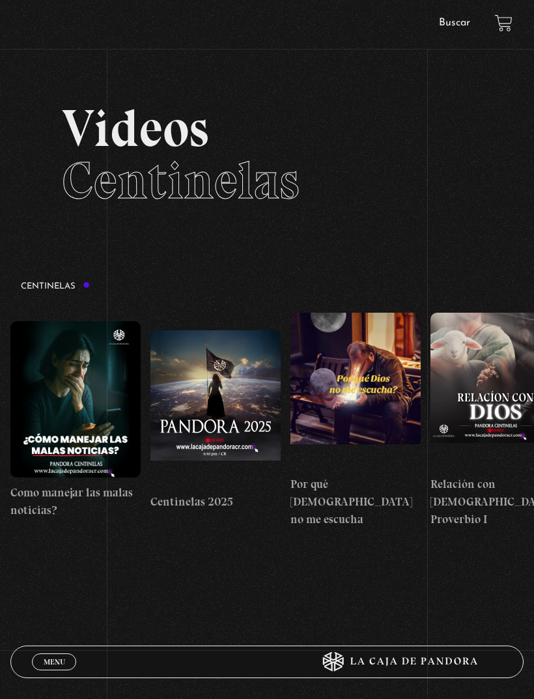  Describe the element at coordinates (54, 662) in the screenshot. I see `span: Menu` at that location.